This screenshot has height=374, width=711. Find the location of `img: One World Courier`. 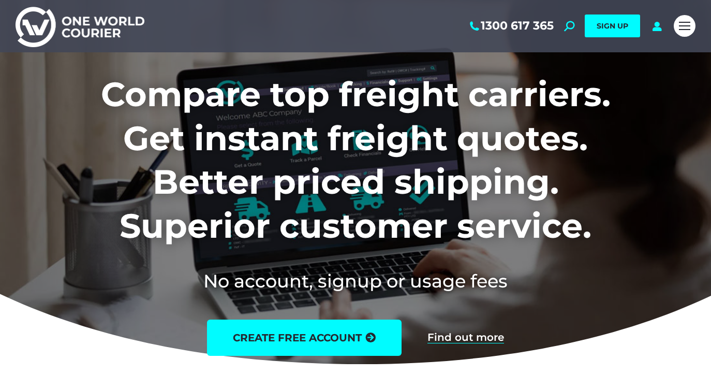

img: One World Courier is located at coordinates (80, 26).